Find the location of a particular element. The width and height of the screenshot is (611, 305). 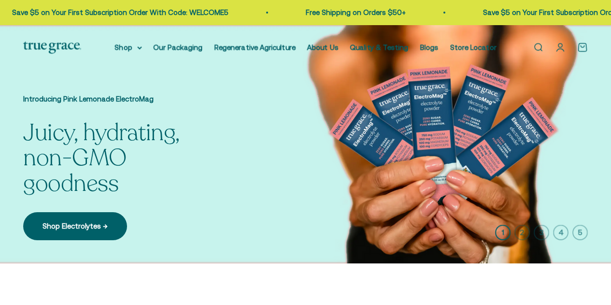

a: Regenerative Agriculture is located at coordinates (255, 47).